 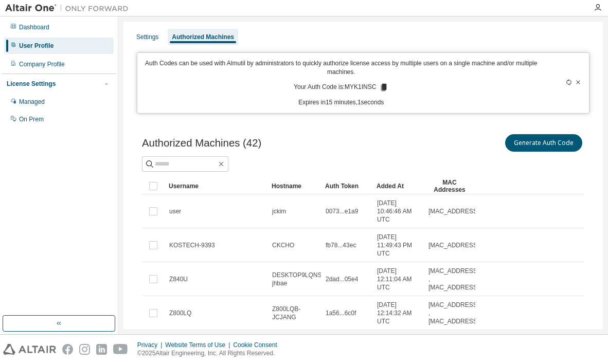 What do you see at coordinates (67, 349) in the screenshot?
I see `img: facebook.svg` at bounding box center [67, 349].